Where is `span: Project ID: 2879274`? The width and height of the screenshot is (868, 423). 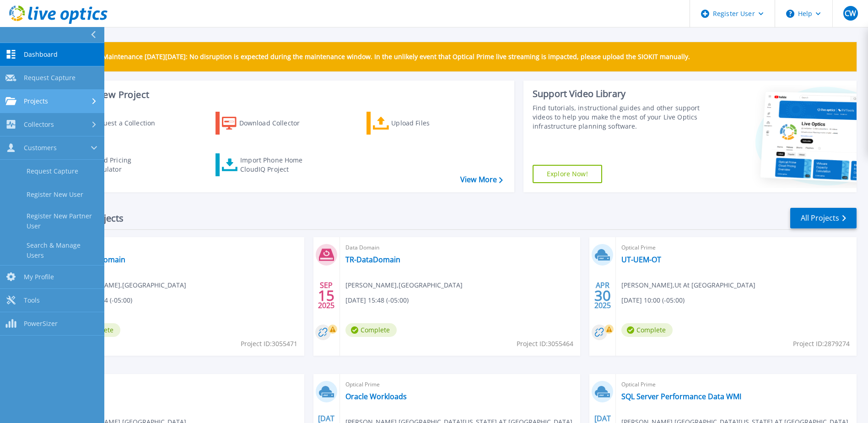
span: Project ID: 2879274 is located at coordinates (822, 344).